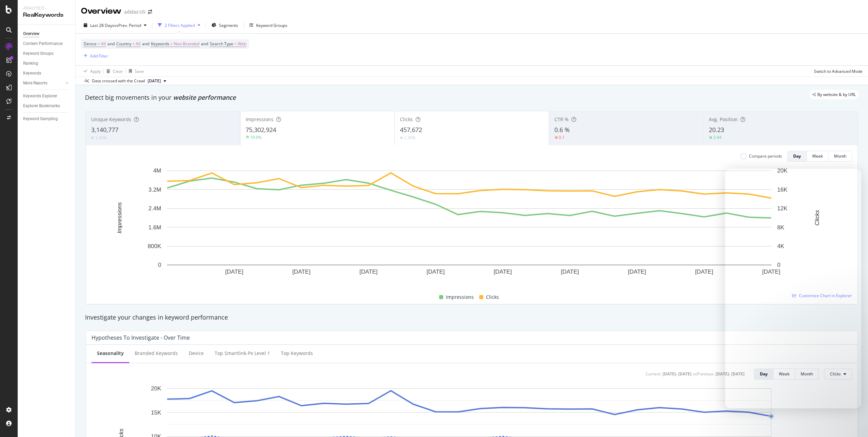  Describe the element at coordinates (716, 130) in the screenshot. I see `span: 20.23` at that location.